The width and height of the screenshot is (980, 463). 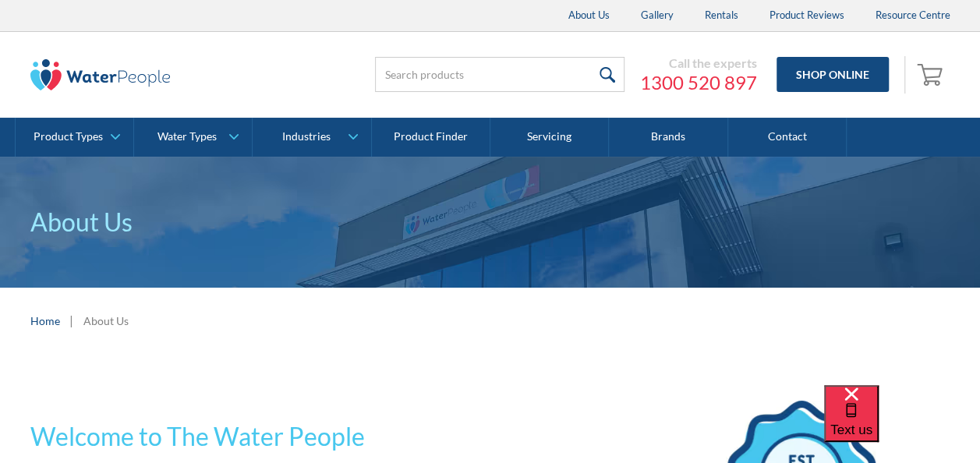 I want to click on div: About Us, so click(x=106, y=320).